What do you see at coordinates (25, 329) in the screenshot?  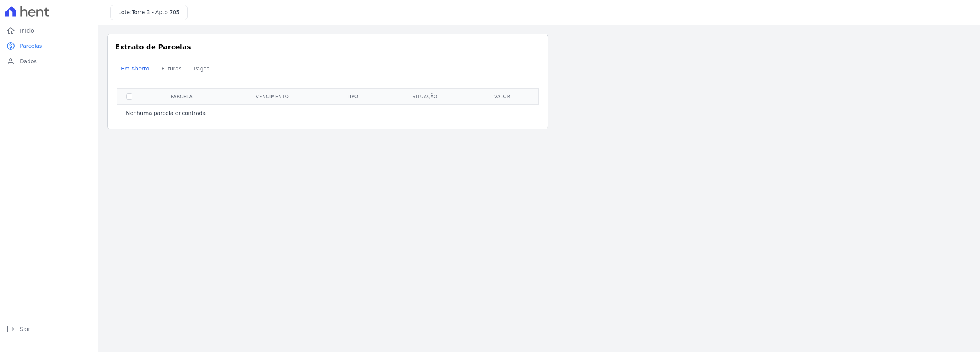 I see `span: Sair` at bounding box center [25, 329].